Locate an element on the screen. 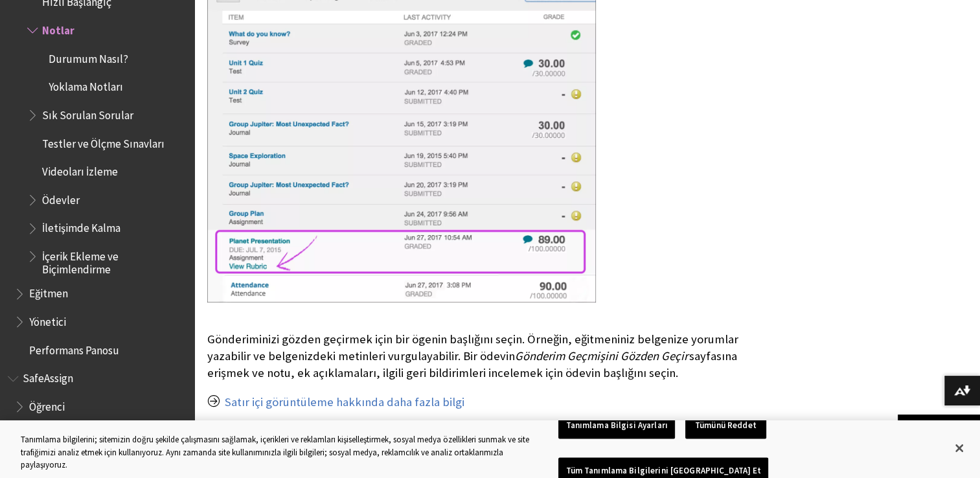  span: SafeAssign is located at coordinates (48, 376).